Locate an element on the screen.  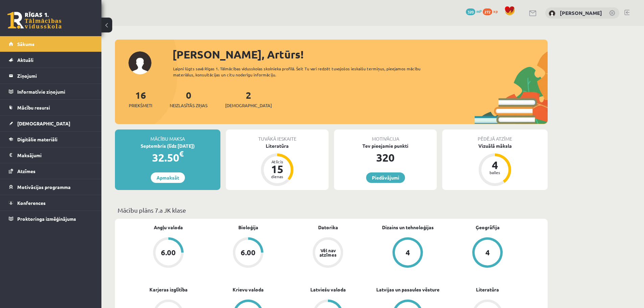
a: Ģeogrāfija is located at coordinates (487, 227).